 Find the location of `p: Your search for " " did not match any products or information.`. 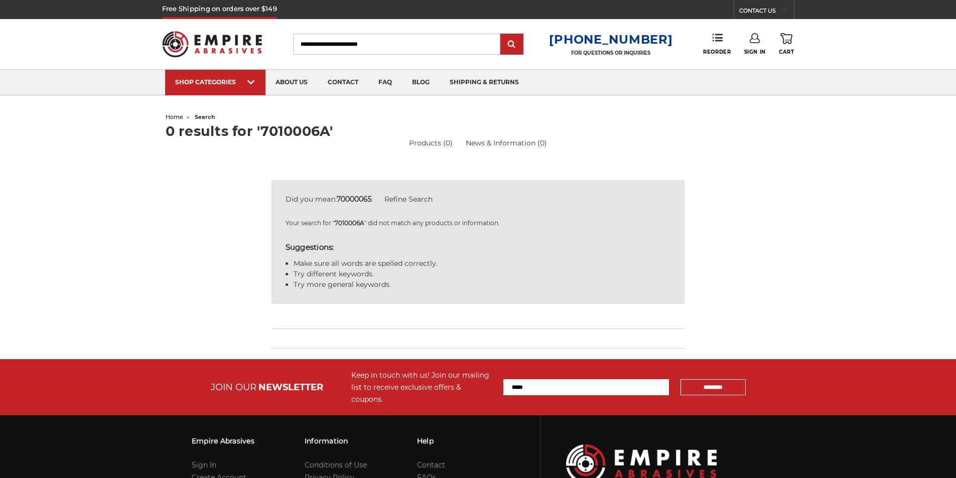

p: Your search for " " did not match any products or information. is located at coordinates (478, 223).